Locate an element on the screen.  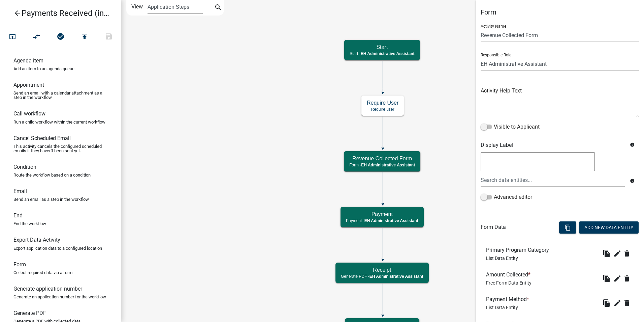
h6: Amount Collected is located at coordinates (510, 274).